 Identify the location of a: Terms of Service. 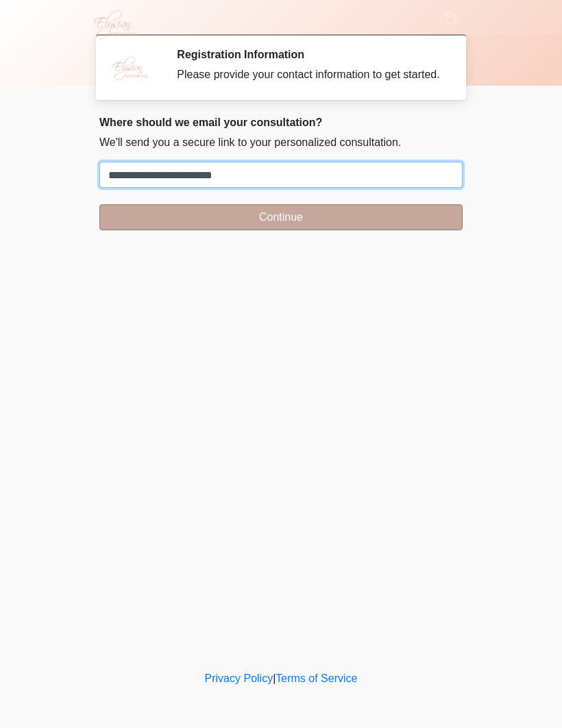
(316, 678).